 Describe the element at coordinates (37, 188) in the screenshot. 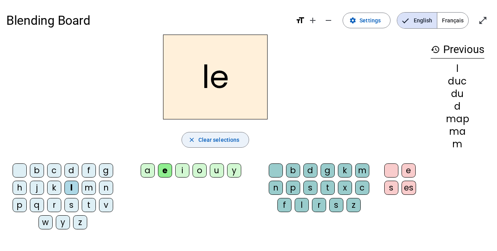

I see `div: j` at that location.